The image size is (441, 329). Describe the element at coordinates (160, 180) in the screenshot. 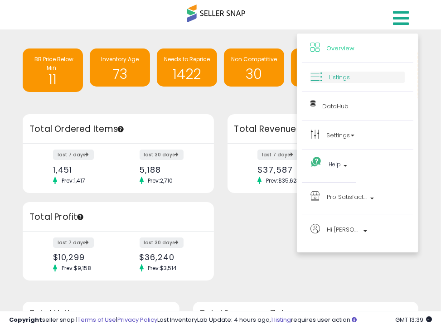

I see `span: Prev: 2,710` at that location.